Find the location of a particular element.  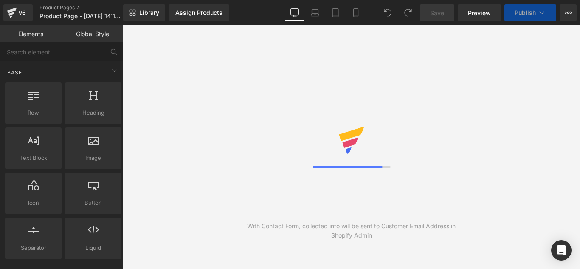

a: Tablet is located at coordinates (335, 13).